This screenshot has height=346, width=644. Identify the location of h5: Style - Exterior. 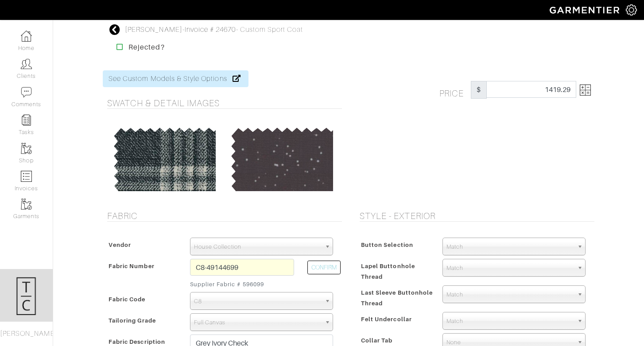
(477, 216).